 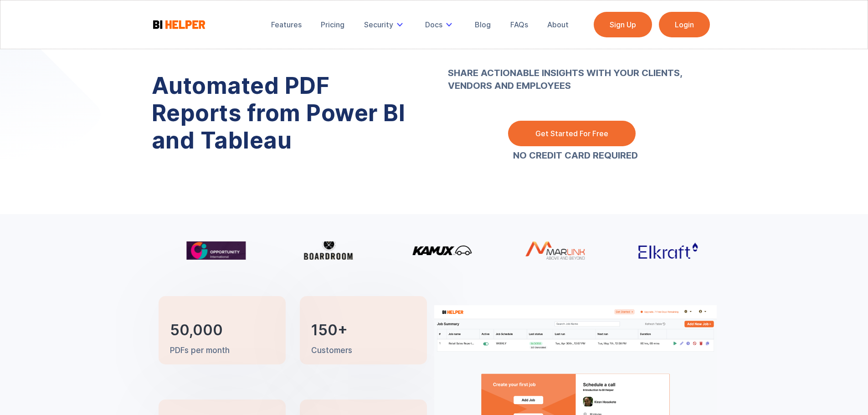 I want to click on div: FAQs, so click(x=519, y=25).